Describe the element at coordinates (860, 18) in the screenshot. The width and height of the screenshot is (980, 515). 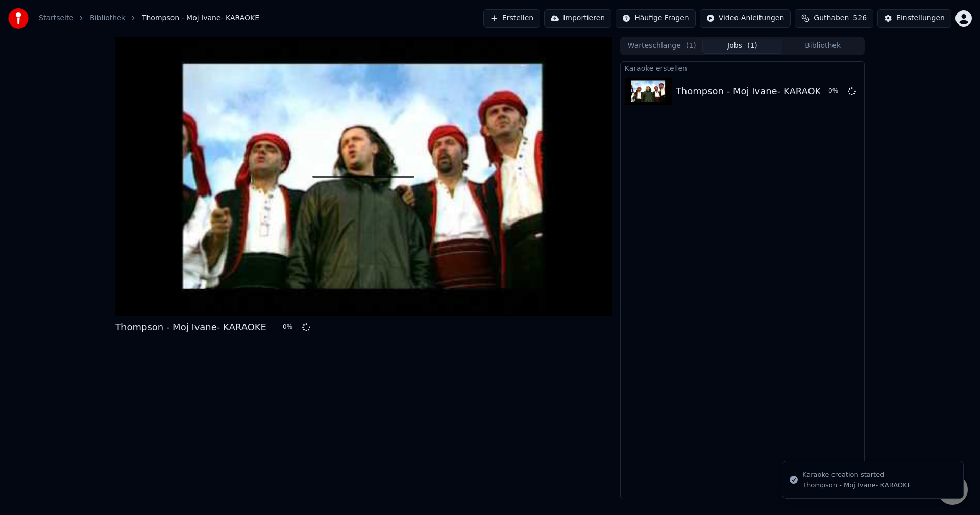
I see `span: 526` at that location.